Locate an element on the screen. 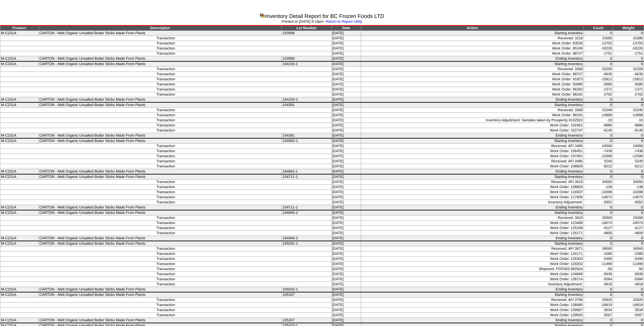 Image resolution: width=644 pixels, height=326 pixels. td: 104711-1 is located at coordinates (307, 208).